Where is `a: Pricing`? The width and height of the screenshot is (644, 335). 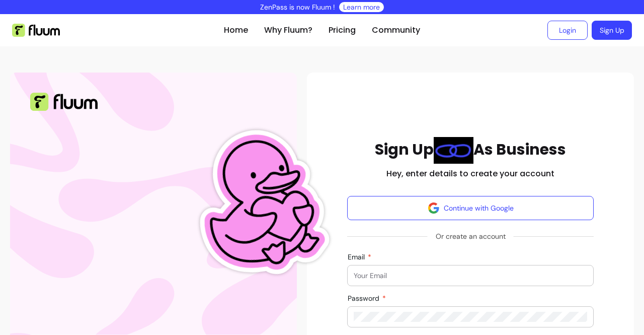 a: Pricing is located at coordinates (342, 30).